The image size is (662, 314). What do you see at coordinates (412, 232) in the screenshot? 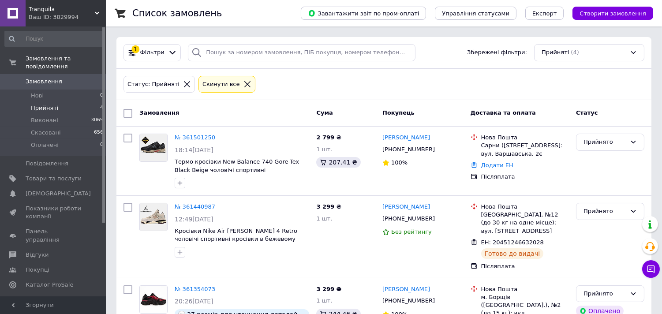
I see `span: Без рейтингу` at bounding box center [412, 232].